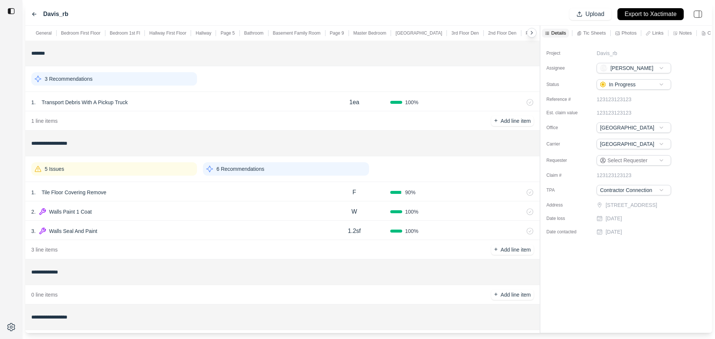 The height and width of the screenshot is (339, 715). I want to click on p: 3 Recommendations, so click(69, 79).